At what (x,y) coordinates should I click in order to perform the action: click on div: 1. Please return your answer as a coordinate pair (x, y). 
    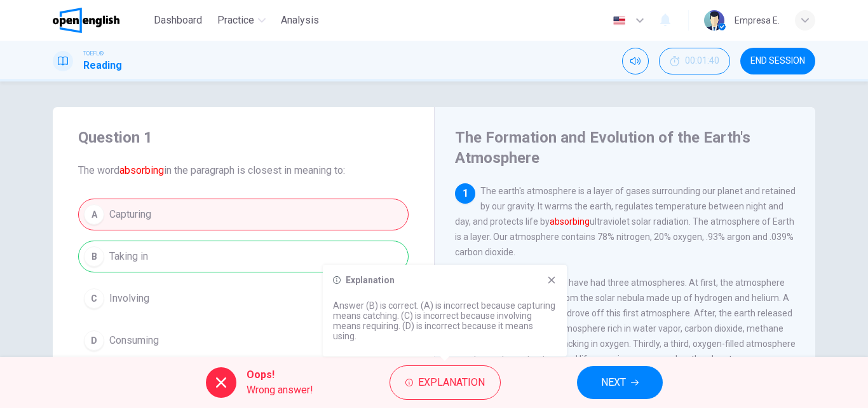
    Looking at the image, I should click on (465, 194).